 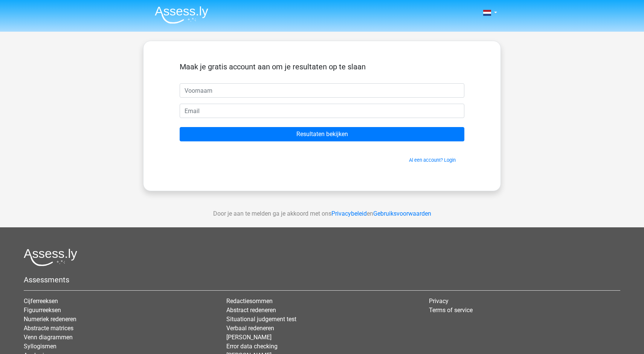 I want to click on input: Voornaam, so click(x=322, y=90).